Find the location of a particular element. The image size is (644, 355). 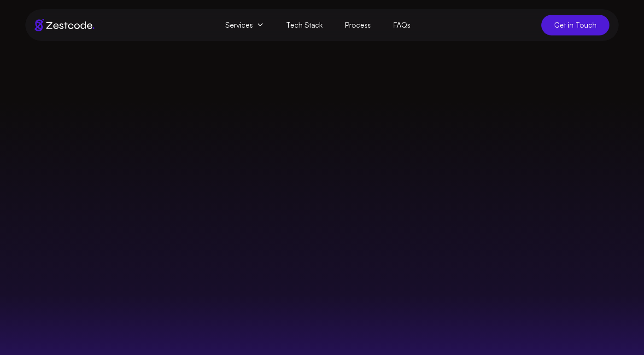

img: Brand logo of zestcode digital is located at coordinates (65, 25).